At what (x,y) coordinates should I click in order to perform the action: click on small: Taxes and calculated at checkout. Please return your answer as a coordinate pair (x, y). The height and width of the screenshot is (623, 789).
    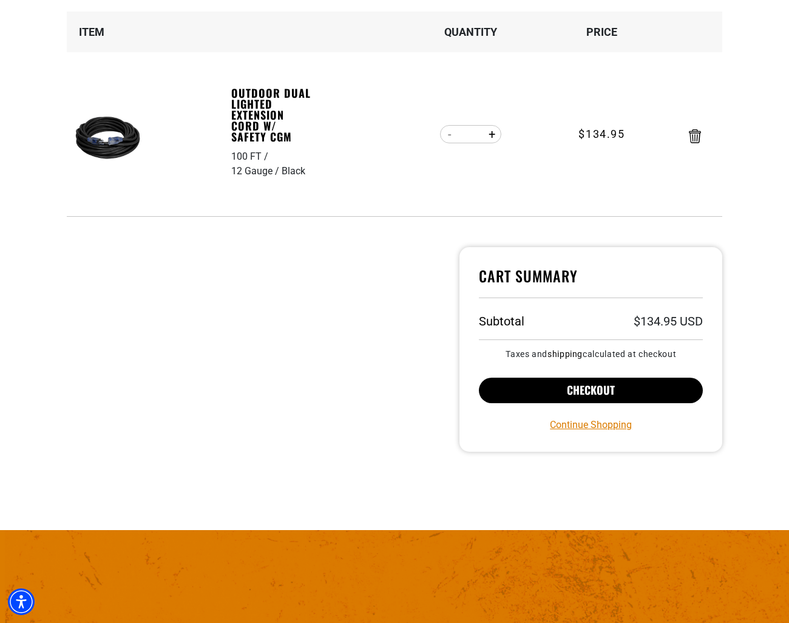
    Looking at the image, I should click on (591, 354).